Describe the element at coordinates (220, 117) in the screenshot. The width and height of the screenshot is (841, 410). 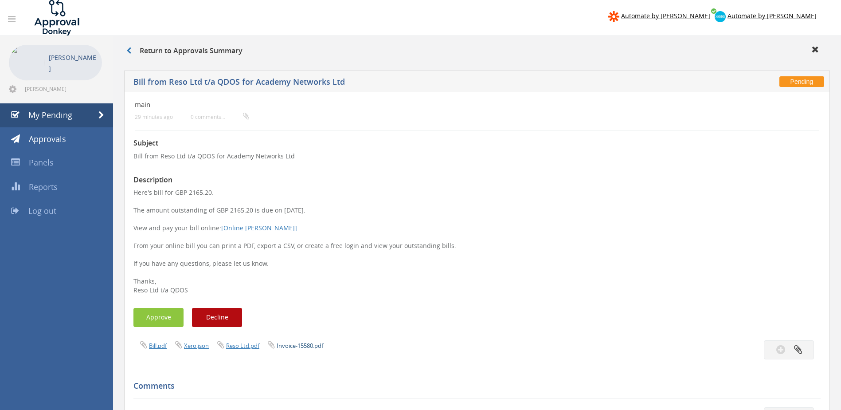
I see `small: 0 comments...` at that location.